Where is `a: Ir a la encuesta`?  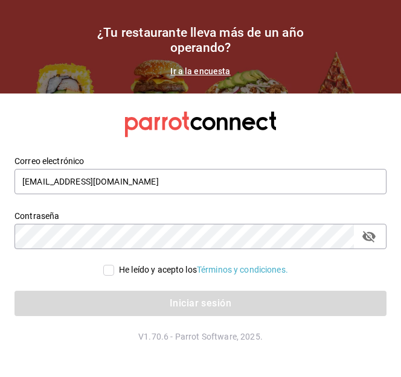
a: Ir a la encuesta is located at coordinates (200, 71).